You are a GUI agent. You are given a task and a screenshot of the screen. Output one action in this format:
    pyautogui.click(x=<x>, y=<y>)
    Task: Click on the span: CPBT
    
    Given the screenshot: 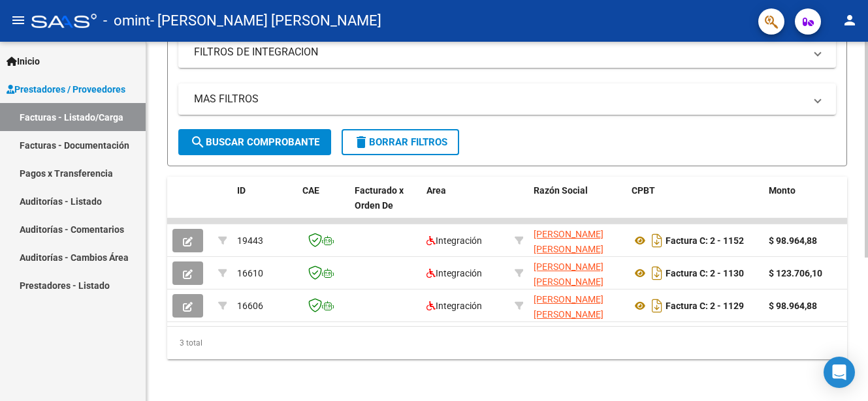 What is the action you would take?
    pyautogui.click(x=643, y=190)
    